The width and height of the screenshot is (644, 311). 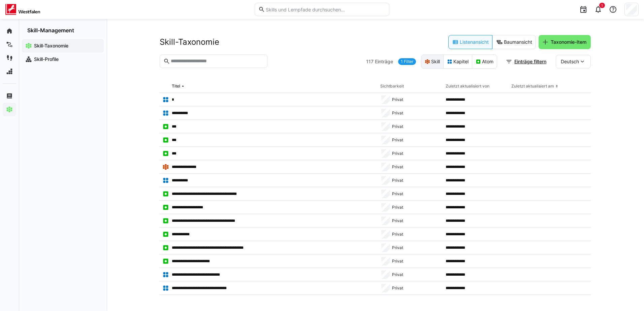 What do you see at coordinates (564, 42) in the screenshot?
I see `button: Taxonomie-Item` at bounding box center [564, 42].